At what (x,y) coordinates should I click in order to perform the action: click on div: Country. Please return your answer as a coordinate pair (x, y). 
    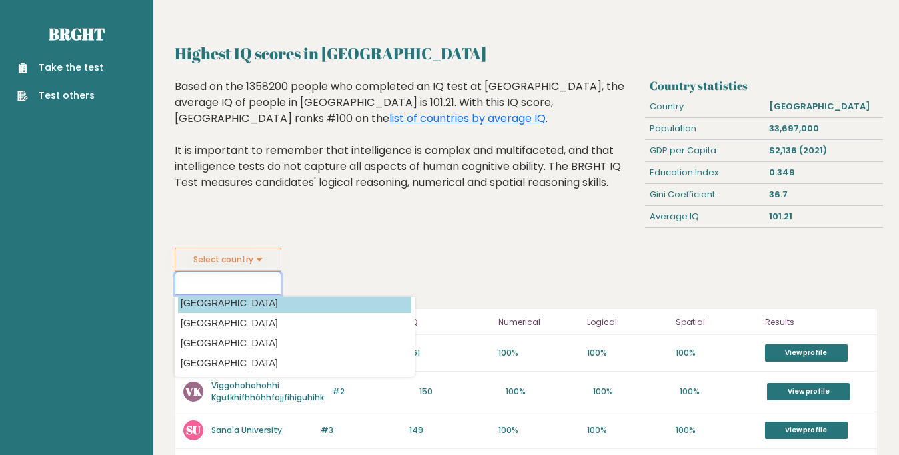
    Looking at the image, I should click on (704, 107).